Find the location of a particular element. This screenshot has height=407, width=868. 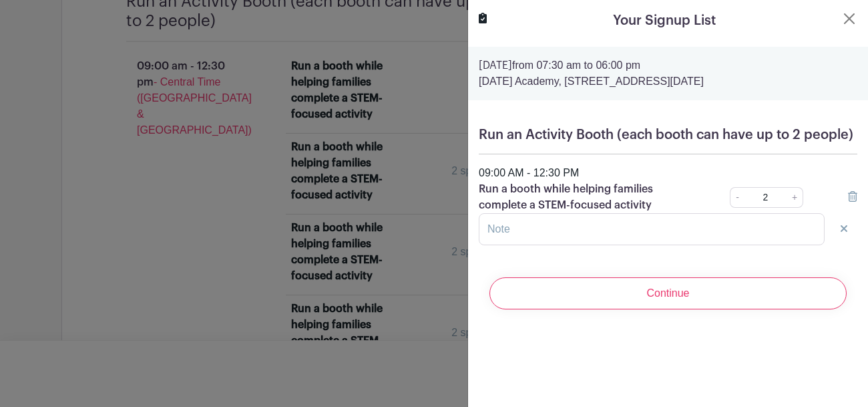

button: Close is located at coordinates (849, 19).